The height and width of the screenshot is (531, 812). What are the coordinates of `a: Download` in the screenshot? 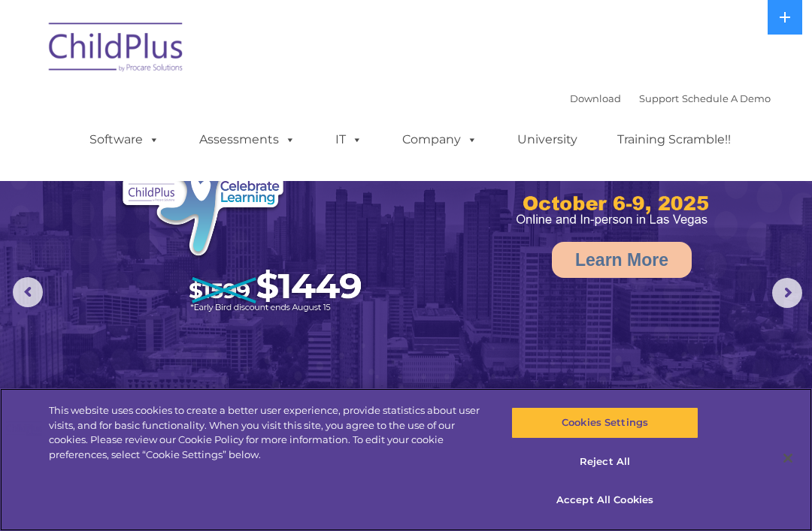 It's located at (595, 98).